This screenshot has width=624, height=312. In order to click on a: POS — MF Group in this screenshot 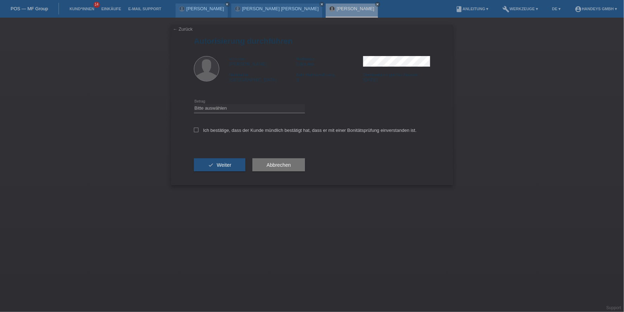, I will do `click(29, 8)`.